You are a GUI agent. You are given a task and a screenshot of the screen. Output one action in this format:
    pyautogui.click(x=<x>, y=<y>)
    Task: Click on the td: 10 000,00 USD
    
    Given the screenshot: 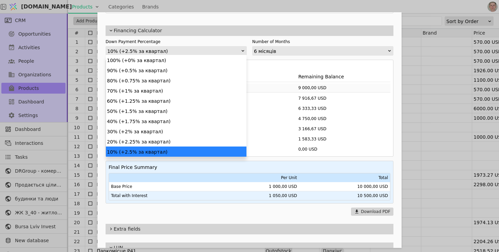 What is the action you would take?
    pyautogui.click(x=344, y=187)
    